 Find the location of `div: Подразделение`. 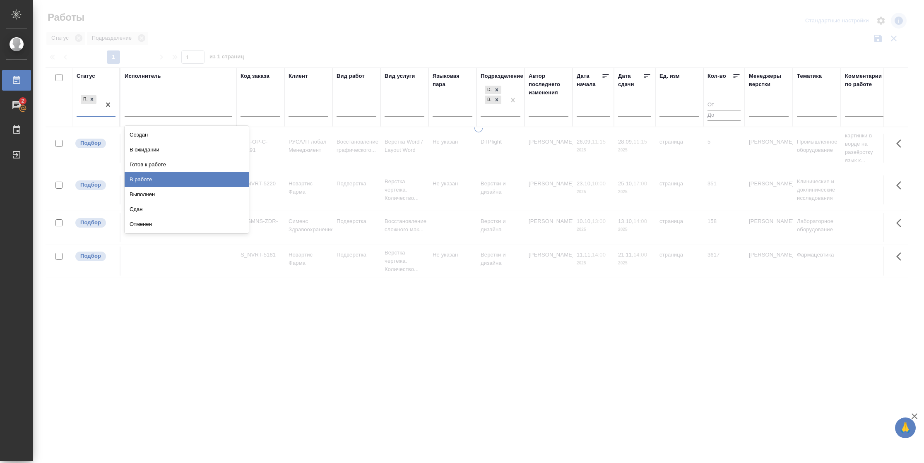

div: Подразделение is located at coordinates (502, 76).